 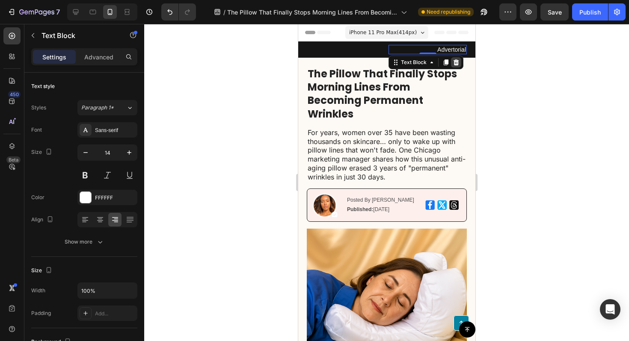 I want to click on img: gempages_574660077600900325-e1693a63-9c29-494e-b144-dddf6066aebd.webp, so click(x=27, y=181).